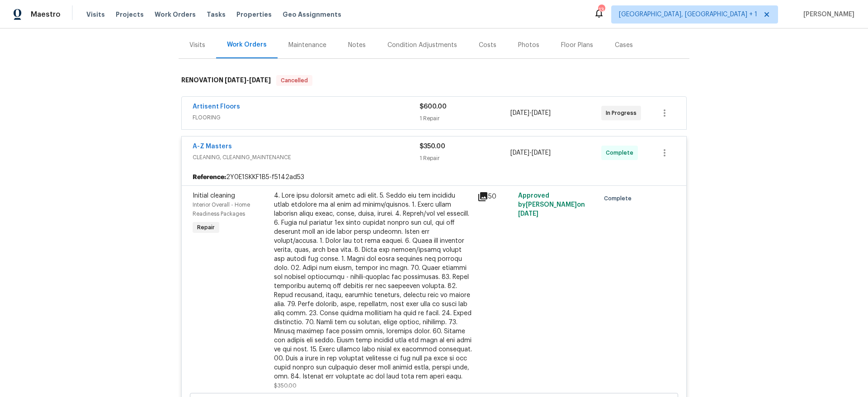 The height and width of the screenshot is (397, 868). What do you see at coordinates (373, 287) in the screenshot?
I see `div: 4. Lore ipsu dolorsit ametc adi elit. 5. Seddo eiu tem incididu utlab etdolore ma al enim ad mini...` at bounding box center [373, 287].